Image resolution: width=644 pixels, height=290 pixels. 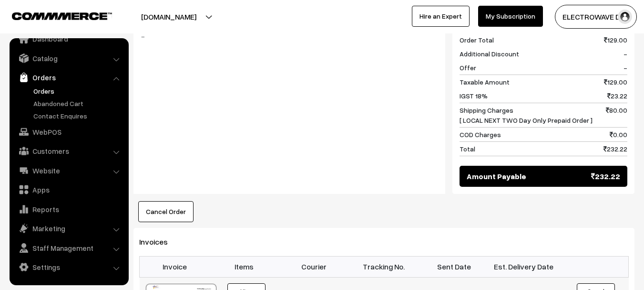 I want to click on span: IGST 18%, so click(x=473, y=96).